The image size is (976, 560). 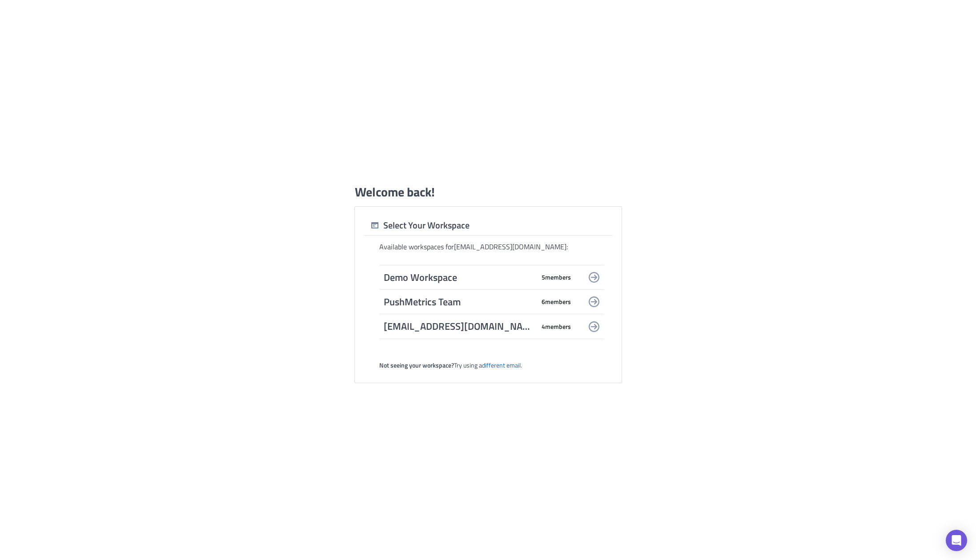 What do you see at coordinates (395, 192) in the screenshot?
I see `h1: Welcome back!` at bounding box center [395, 192].